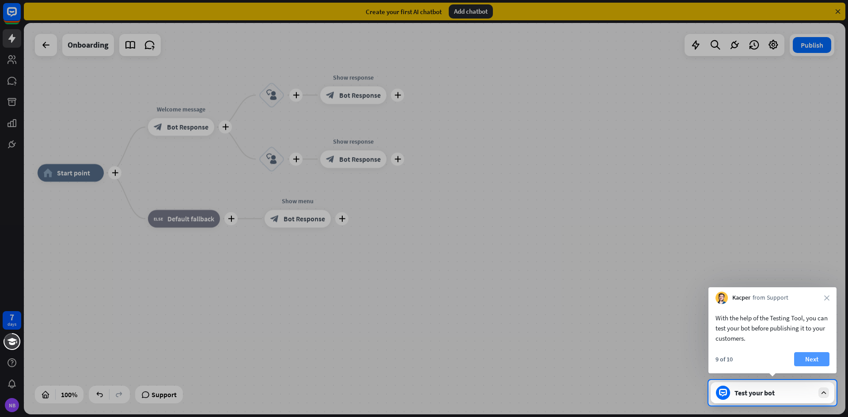 This screenshot has width=848, height=417. I want to click on span: Kacper, so click(741, 298).